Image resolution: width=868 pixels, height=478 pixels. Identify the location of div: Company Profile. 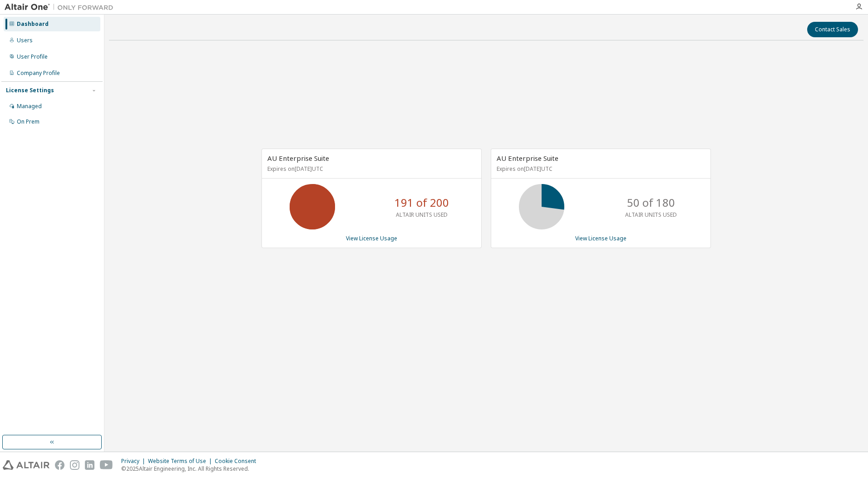
(38, 73).